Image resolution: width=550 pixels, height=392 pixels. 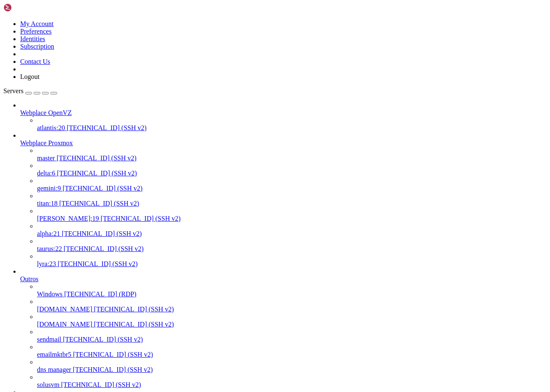 What do you see at coordinates (27, 8) in the screenshot?
I see `img: Shellngn` at bounding box center [27, 8].